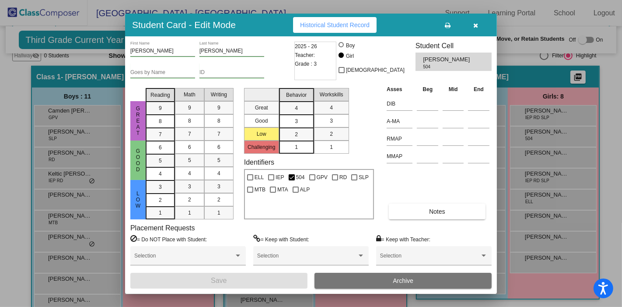 The height and width of the screenshot is (307, 622). I want to click on input: goes by name, so click(163, 73).